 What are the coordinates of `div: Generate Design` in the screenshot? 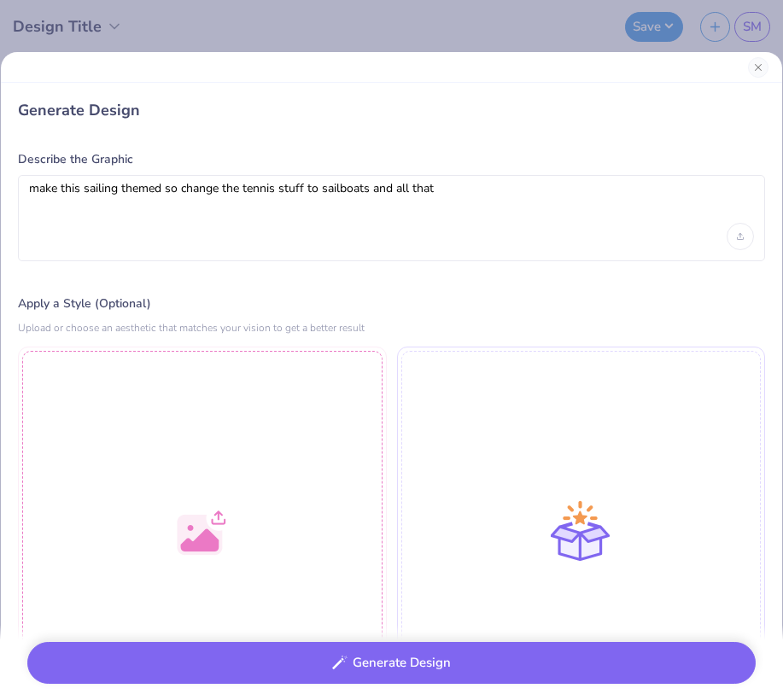 It's located at (391, 110).